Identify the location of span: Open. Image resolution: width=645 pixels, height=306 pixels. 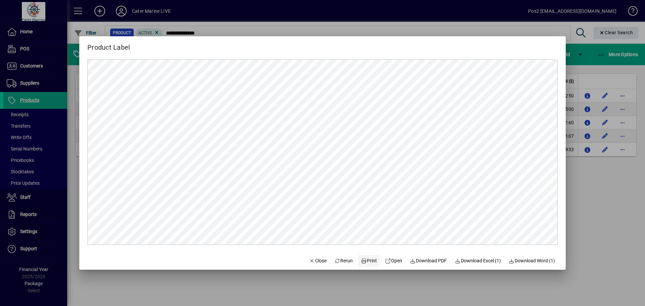
(394, 261).